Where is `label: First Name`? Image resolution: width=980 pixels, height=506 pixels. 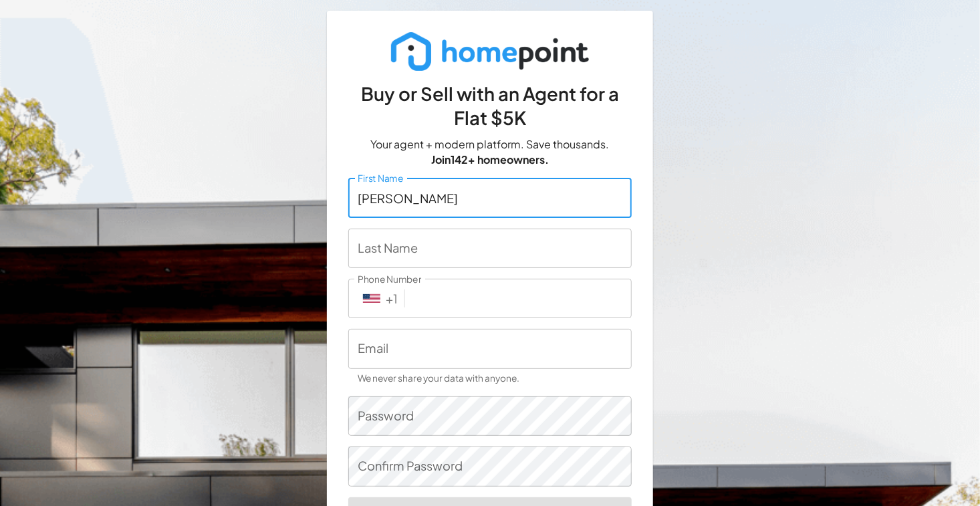 label: First Name is located at coordinates (380, 179).